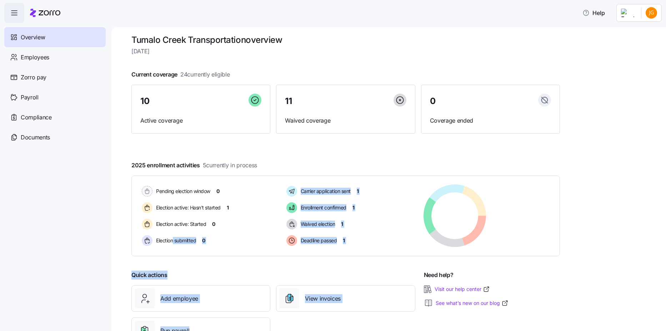  I want to click on span: 2025 enrollment activities, so click(194, 165).